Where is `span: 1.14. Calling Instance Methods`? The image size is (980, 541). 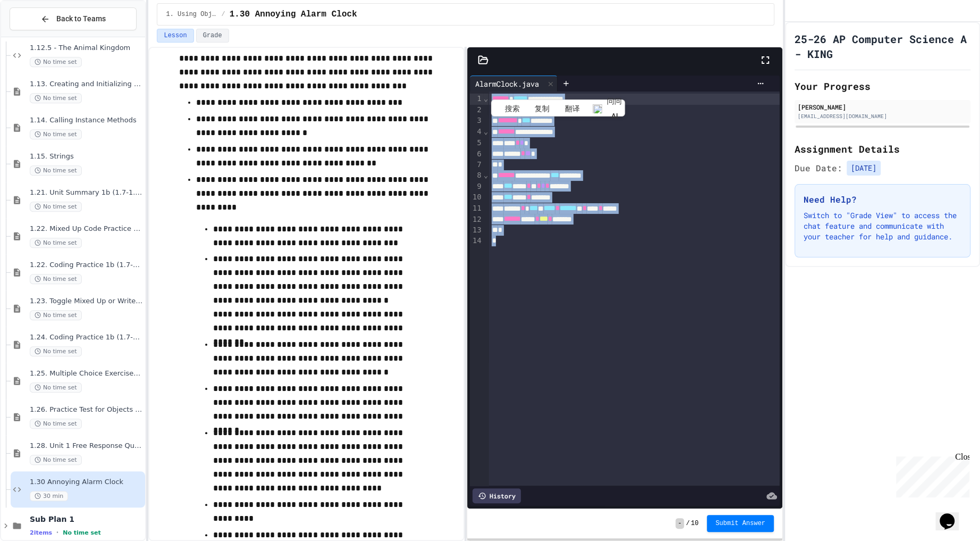 span: 1.14. Calling Instance Methods is located at coordinates (86, 120).